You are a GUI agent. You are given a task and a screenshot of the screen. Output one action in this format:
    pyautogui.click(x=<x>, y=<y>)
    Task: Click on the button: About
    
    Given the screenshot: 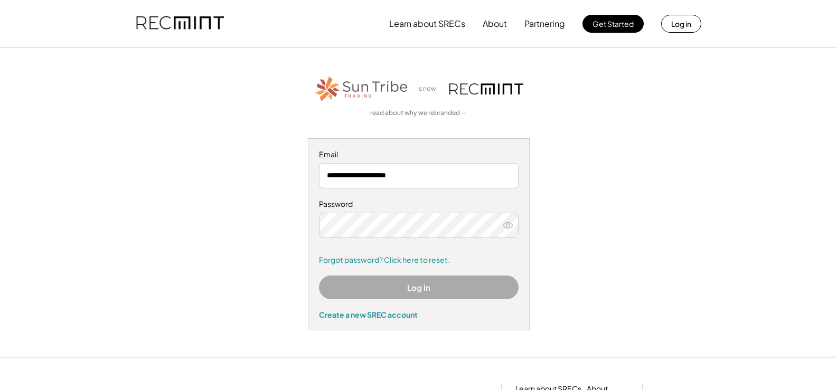 What is the action you would take?
    pyautogui.click(x=495, y=24)
    